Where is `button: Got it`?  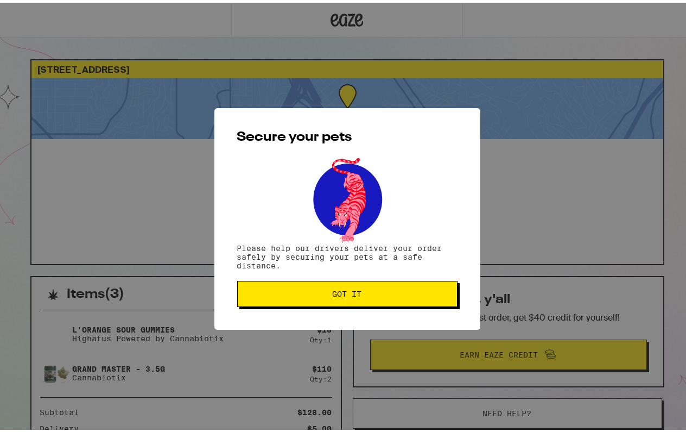
button: Got it is located at coordinates (348, 291).